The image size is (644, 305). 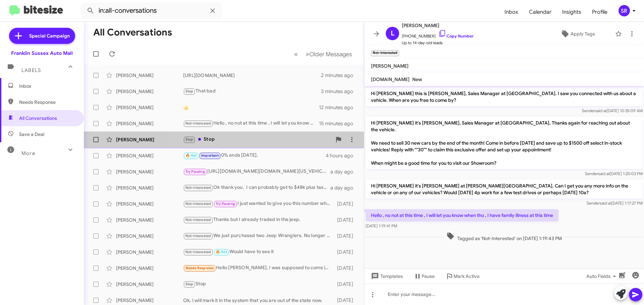 What do you see at coordinates (258, 301) in the screenshot?
I see `div: Ok, I will mark it in the system that you are out of the state now.` at bounding box center [258, 301].